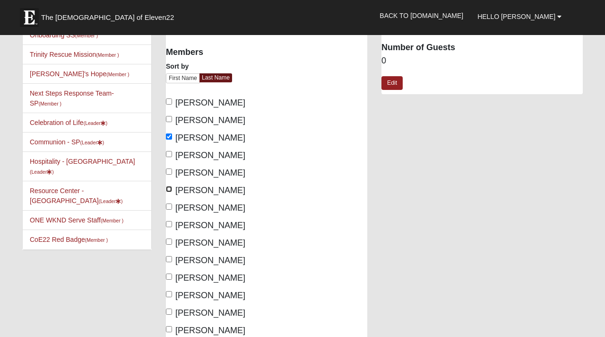  Describe the element at coordinates (216, 78) in the screenshot. I see `a: Last Name` at that location.